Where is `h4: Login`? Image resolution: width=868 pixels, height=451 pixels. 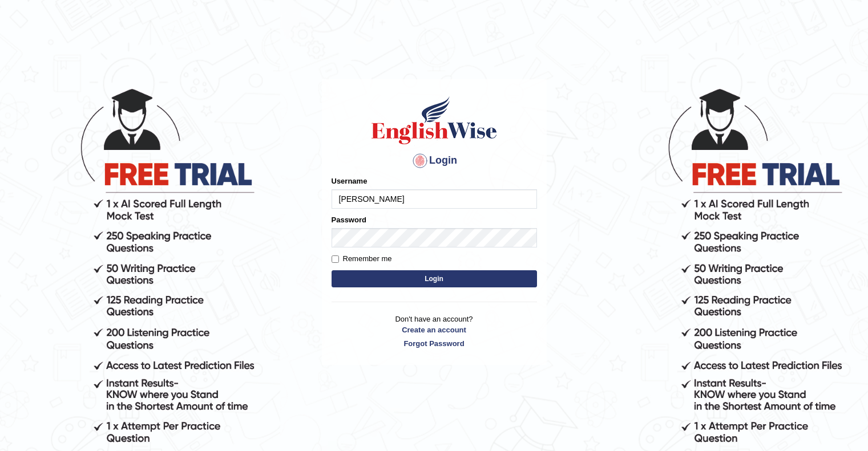 h4: Login is located at coordinates (434, 161).